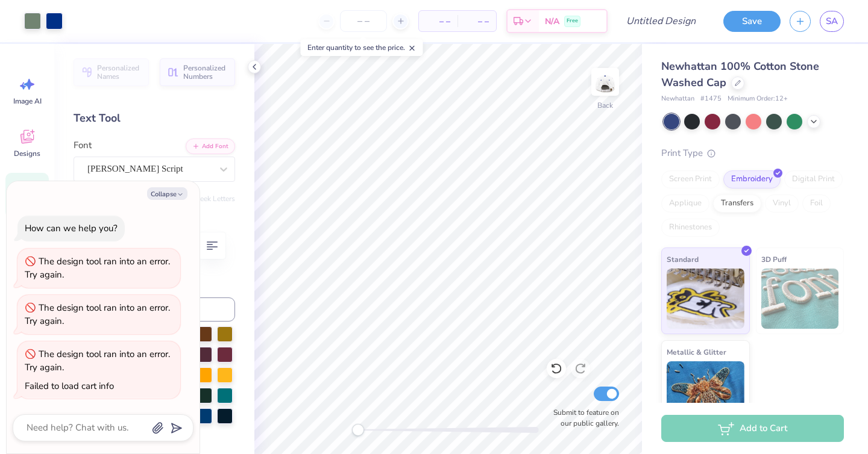 The height and width of the screenshot is (454, 868). What do you see at coordinates (119, 72) in the screenshot?
I see `span: Personalized Names` at bounding box center [119, 72].